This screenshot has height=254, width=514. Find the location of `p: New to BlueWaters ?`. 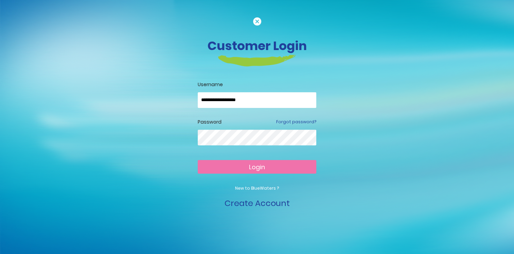

p: New to BlueWaters ? is located at coordinates (257, 188).